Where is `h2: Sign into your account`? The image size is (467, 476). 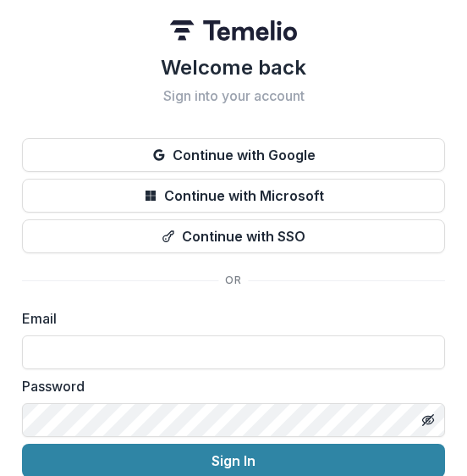
h2: Sign into your account is located at coordinates (234, 96).